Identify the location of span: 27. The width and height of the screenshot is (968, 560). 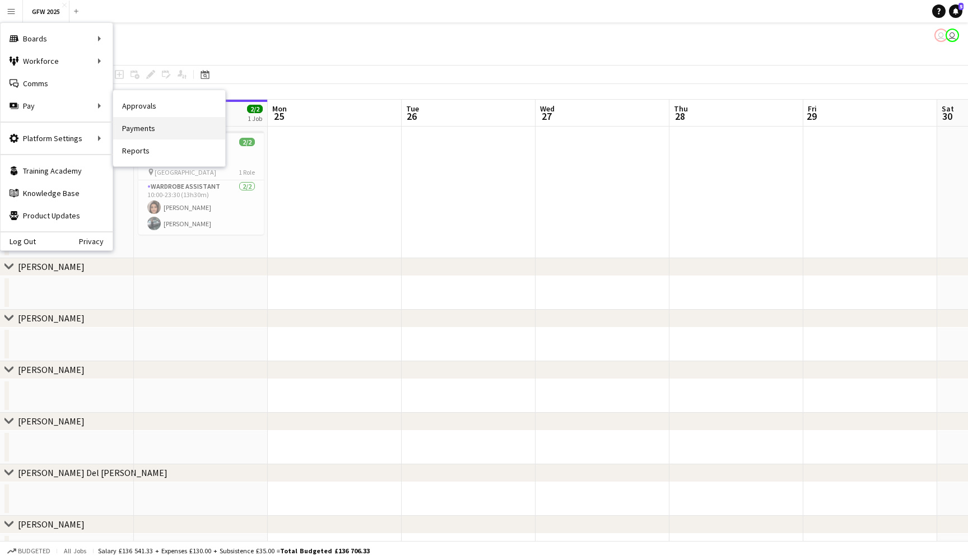
(546, 116).